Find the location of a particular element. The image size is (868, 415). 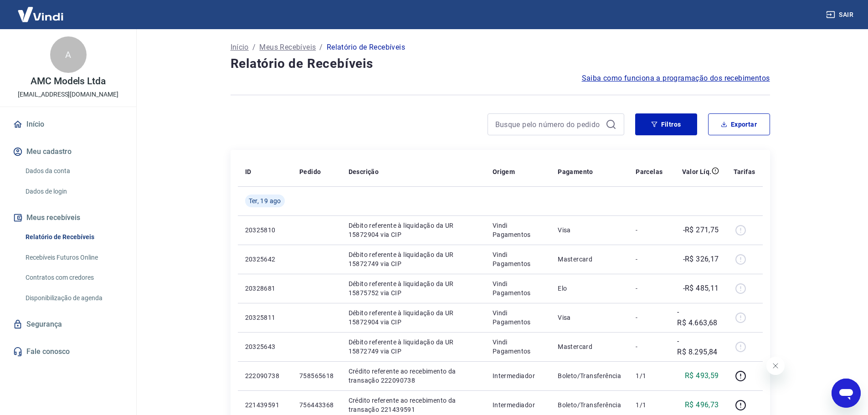

p: -R$ 8.295,84 is located at coordinates (698, 347).